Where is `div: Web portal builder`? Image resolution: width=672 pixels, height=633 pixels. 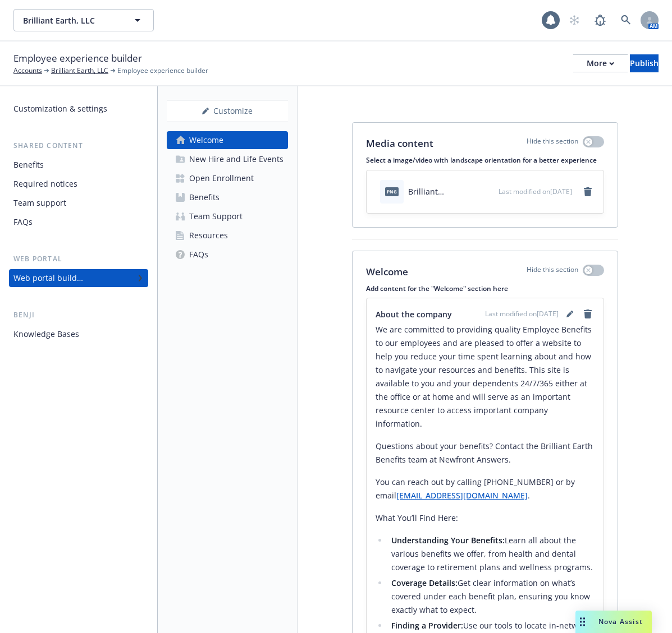
div: Web portal builder is located at coordinates (48, 278).